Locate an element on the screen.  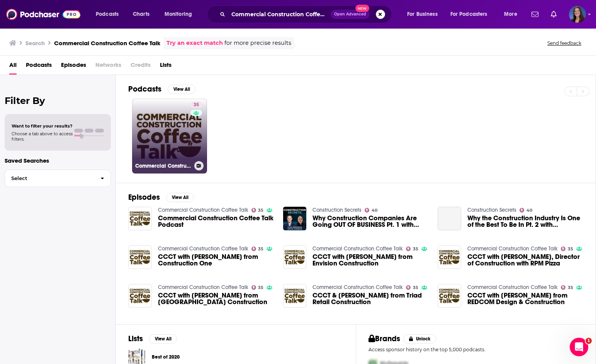
span: More is located at coordinates (511, 14).